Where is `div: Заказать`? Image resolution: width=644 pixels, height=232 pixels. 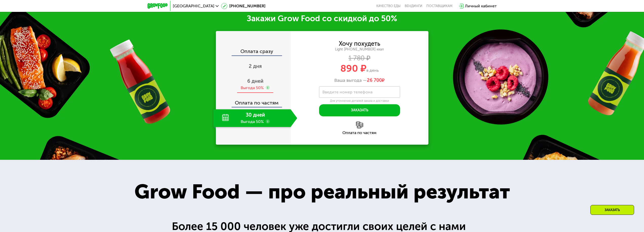 div: Заказать is located at coordinates (612, 210).